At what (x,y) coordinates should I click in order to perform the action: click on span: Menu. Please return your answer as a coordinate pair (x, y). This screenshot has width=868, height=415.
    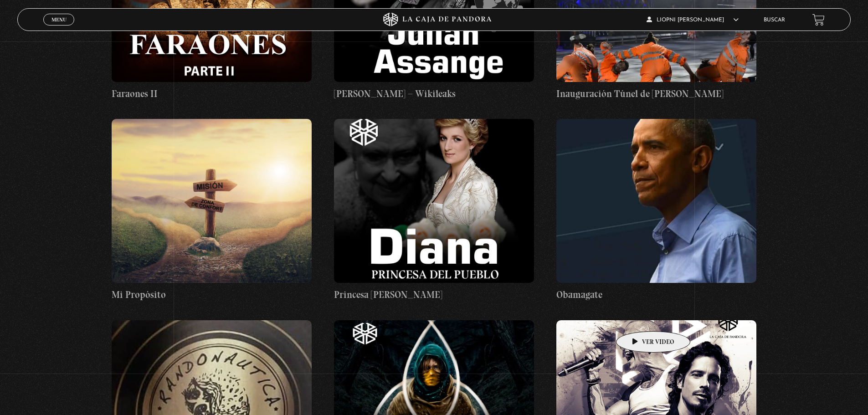
    Looking at the image, I should click on (59, 20).